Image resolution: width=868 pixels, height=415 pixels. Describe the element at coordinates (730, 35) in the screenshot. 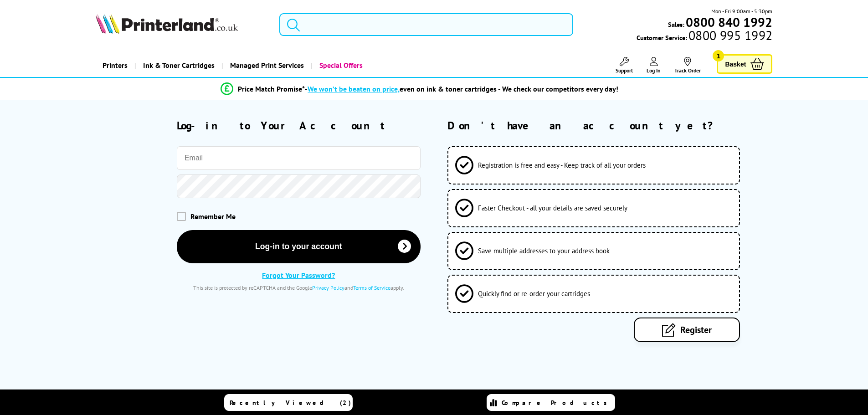

I see `span: 0800 995 1992` at that location.